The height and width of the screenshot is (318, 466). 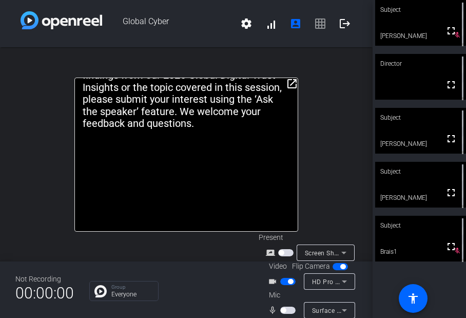 I want to click on mat-icon: logout, so click(x=345, y=24).